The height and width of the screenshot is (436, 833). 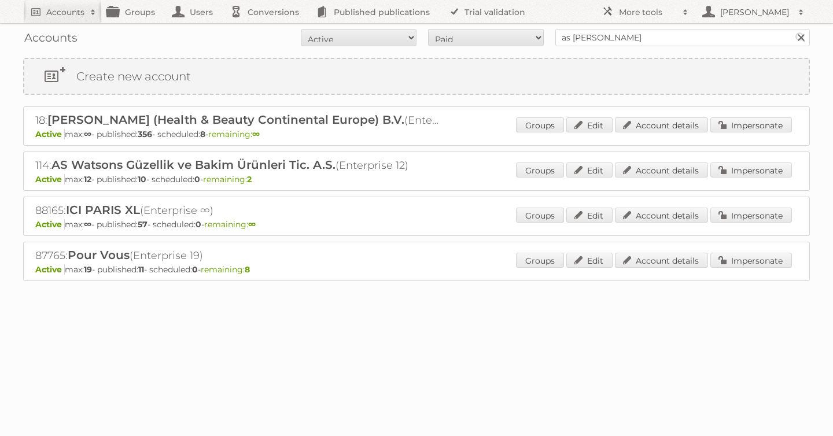 I want to click on h2: 114: (Enterprise 12), so click(x=238, y=165).